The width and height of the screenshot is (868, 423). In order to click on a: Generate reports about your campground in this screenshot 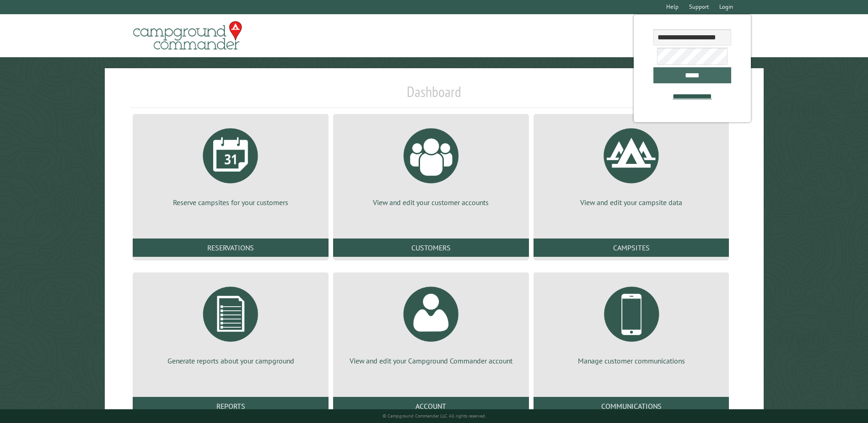, I will do `click(231, 323)`.